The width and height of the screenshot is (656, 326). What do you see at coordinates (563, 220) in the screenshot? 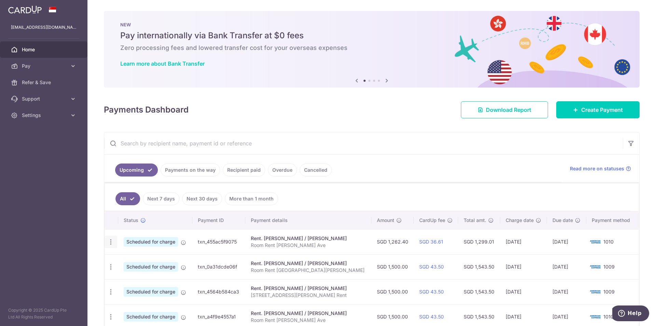
I see `span: Due date` at bounding box center [563, 220].